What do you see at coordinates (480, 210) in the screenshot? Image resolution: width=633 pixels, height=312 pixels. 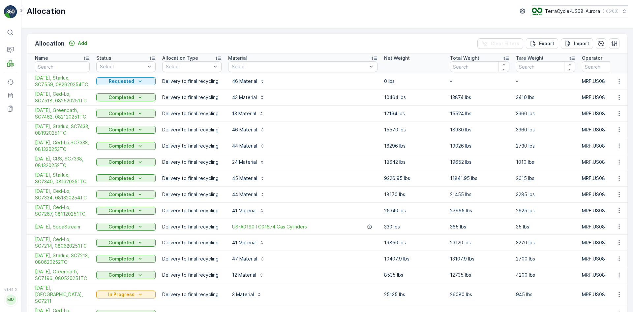 I see `p: 27965 lbs` at bounding box center [480, 210].